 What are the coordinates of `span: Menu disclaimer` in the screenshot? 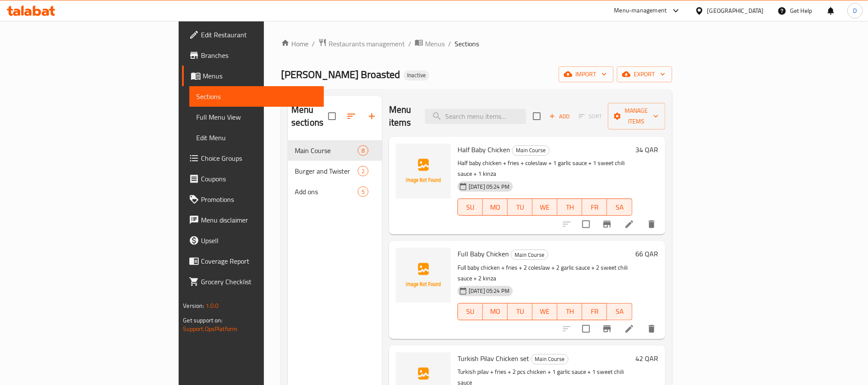 It's located at (259, 220).